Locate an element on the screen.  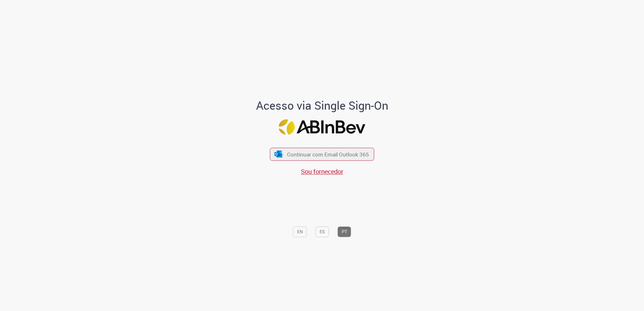
button: PT is located at coordinates (344, 232).